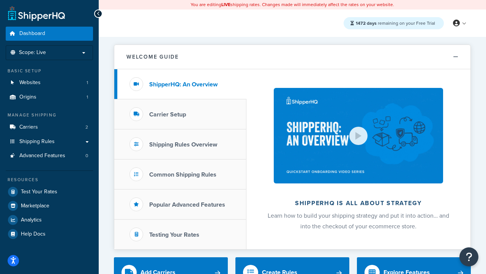 The width and height of the screenshot is (486, 274). Describe the element at coordinates (168, 114) in the screenshot. I see `h3: Carrier Setup` at that location.